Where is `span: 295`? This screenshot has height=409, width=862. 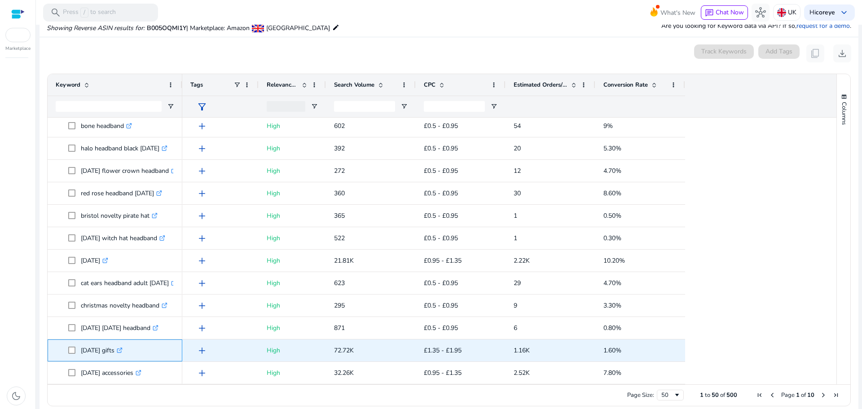
span: 295 is located at coordinates (339, 305).